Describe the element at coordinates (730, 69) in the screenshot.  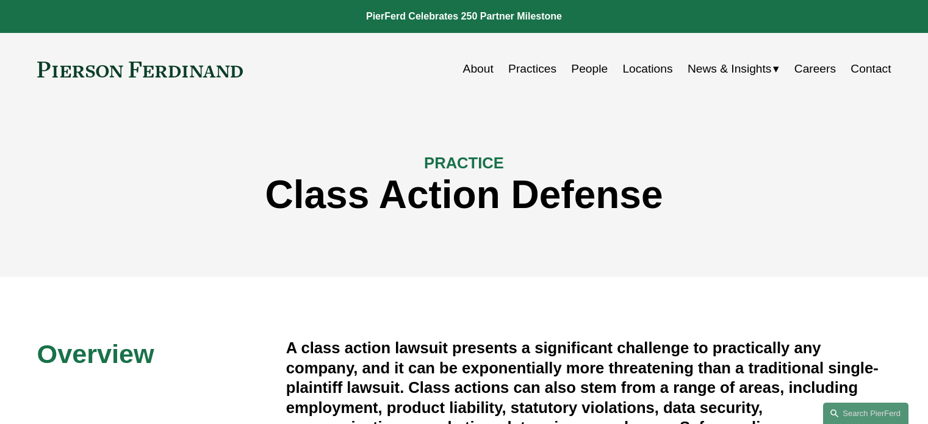
I see `span: News & Insights` at that location.